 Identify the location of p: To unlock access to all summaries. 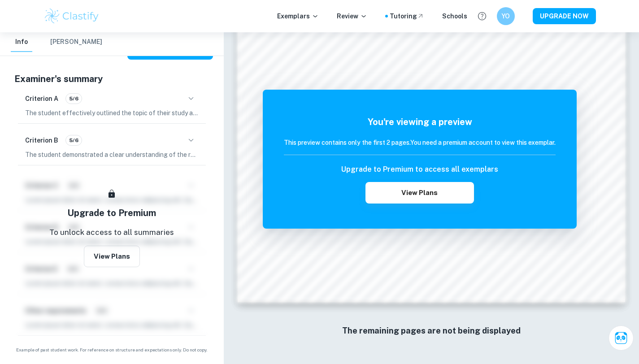
(111, 233).